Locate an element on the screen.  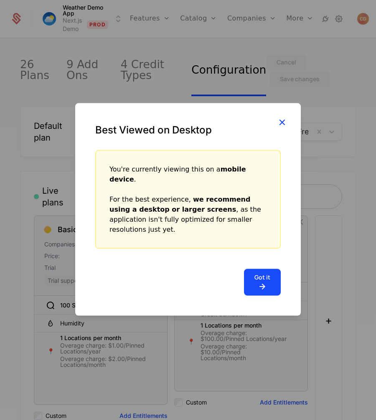
button: Got it is located at coordinates (263, 282).